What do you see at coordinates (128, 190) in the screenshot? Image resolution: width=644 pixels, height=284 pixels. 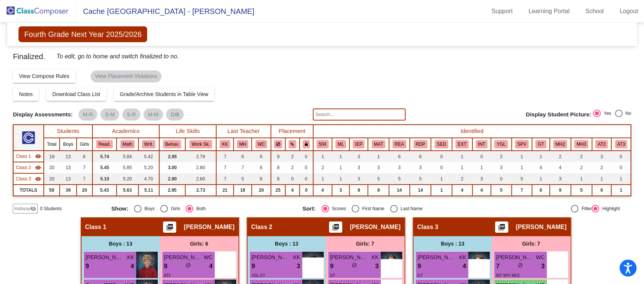 I see `td: 5.63` at bounding box center [128, 190].